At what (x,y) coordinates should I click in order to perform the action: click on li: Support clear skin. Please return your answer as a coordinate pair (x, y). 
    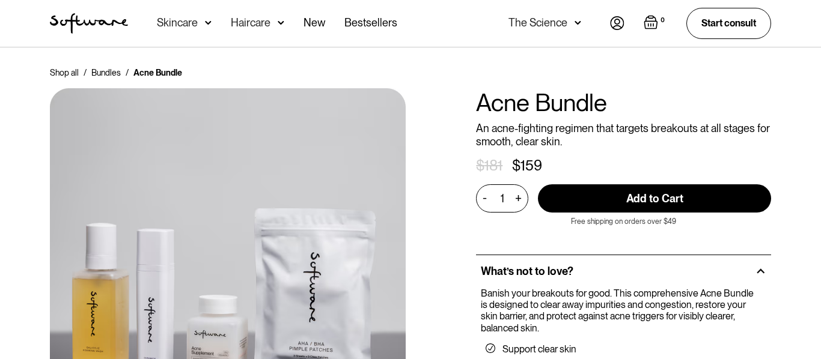
    Looking at the image, I should click on (623, 350).